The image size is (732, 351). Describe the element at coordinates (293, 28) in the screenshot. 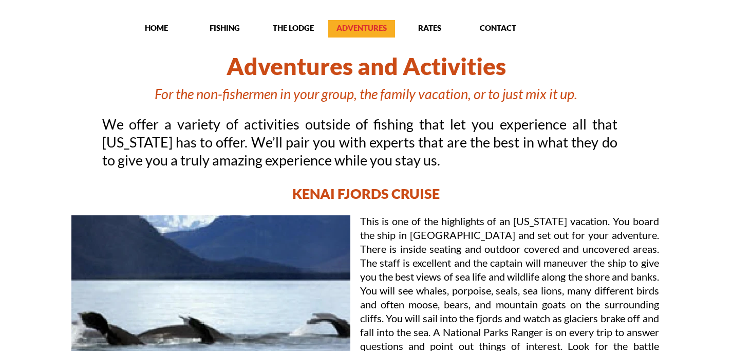

I see `p: THE LODGE` at that location.